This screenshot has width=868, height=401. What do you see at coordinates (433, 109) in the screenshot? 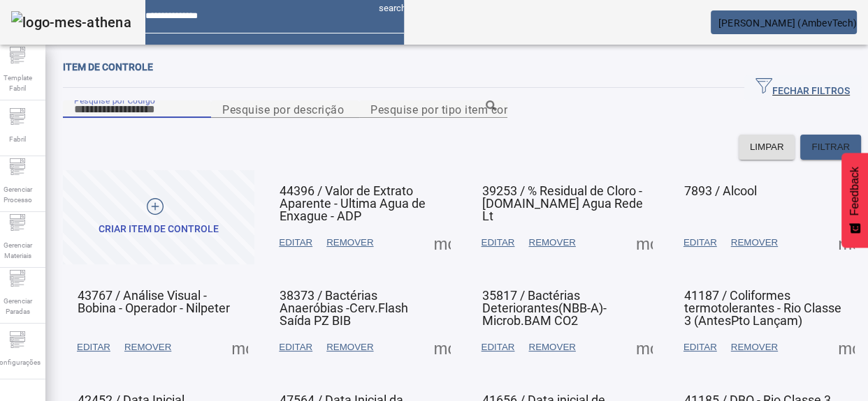
I see `input: Number` at bounding box center [433, 109].